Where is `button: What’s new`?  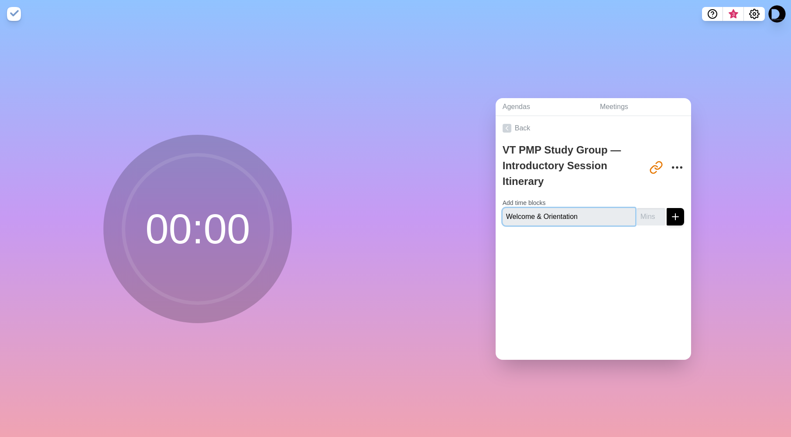 button: What’s new is located at coordinates (734, 14).